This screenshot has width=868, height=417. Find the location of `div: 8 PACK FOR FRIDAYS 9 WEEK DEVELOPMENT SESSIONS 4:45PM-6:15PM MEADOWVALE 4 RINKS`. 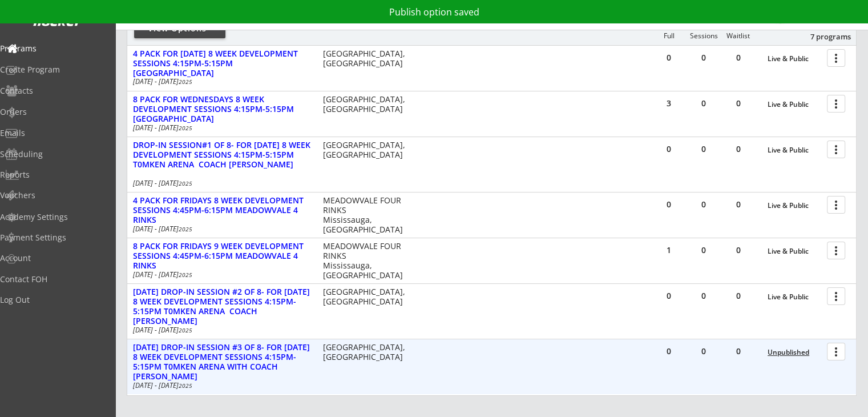

div: 8 PACK FOR FRIDAYS 9 WEEK DEVELOPMENT SESSIONS 4:45PM-6:15PM MEADOWVALE 4 RINKS is located at coordinates (222, 255).